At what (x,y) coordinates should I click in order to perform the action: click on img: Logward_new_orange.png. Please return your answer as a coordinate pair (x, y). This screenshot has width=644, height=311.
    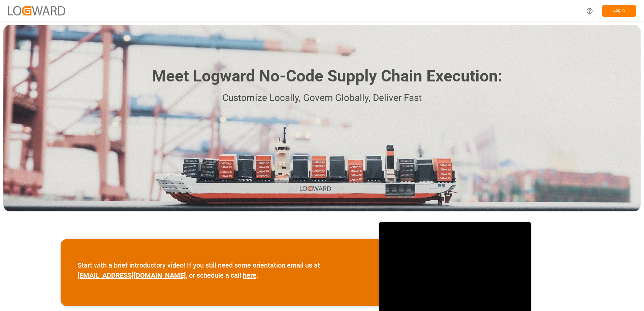
    Looking at the image, I should click on (37, 11).